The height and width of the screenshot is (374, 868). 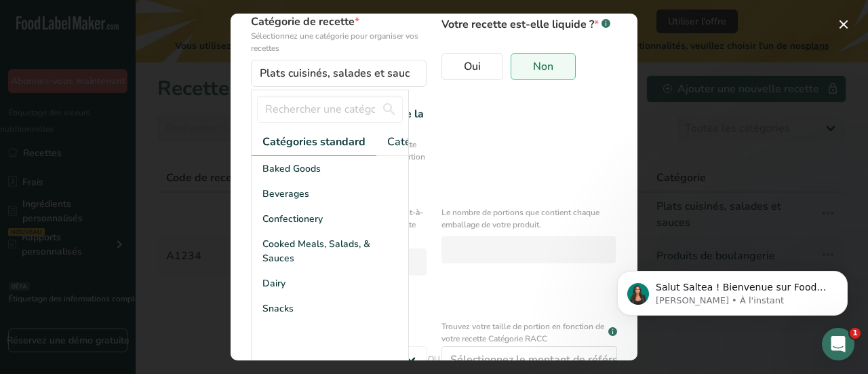 What do you see at coordinates (330, 109) in the screenshot?
I see `input: Rechercher une catégorie` at bounding box center [330, 109].